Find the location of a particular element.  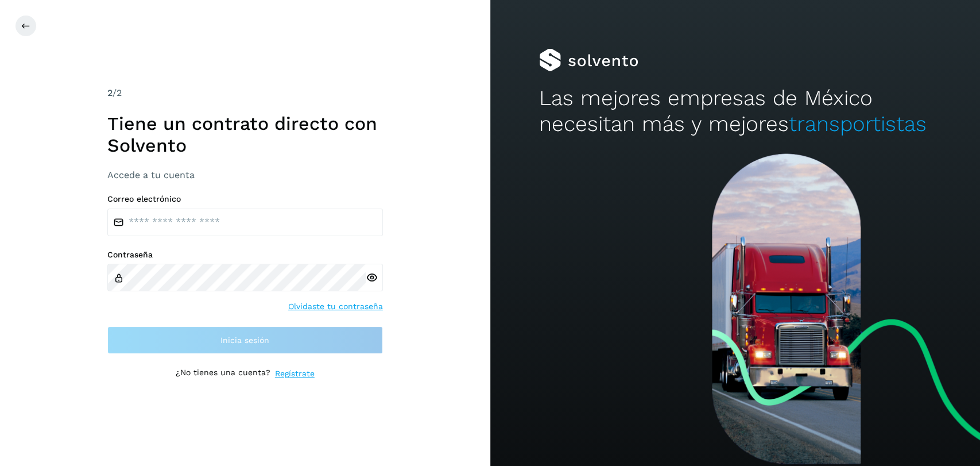

label: Contraseña is located at coordinates (245, 254).